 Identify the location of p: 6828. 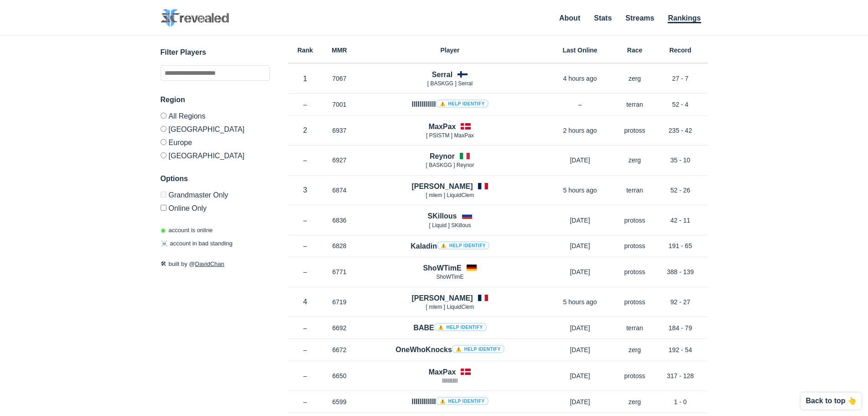
(339, 246).